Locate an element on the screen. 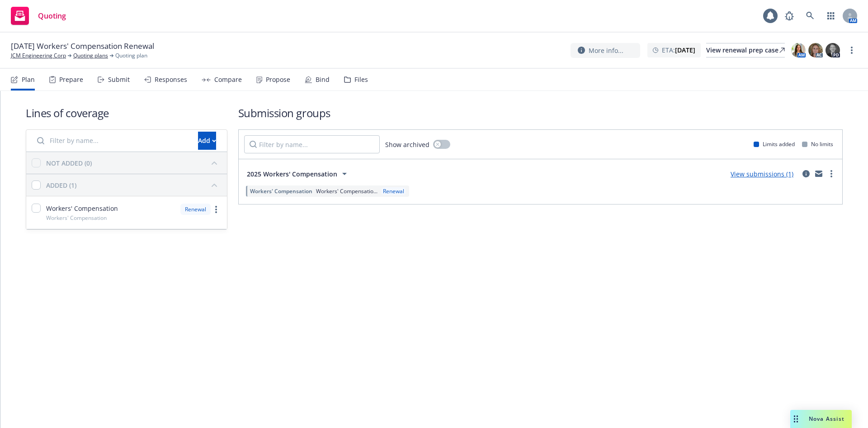 This screenshot has width=868, height=428. div: Submit is located at coordinates (119, 79).